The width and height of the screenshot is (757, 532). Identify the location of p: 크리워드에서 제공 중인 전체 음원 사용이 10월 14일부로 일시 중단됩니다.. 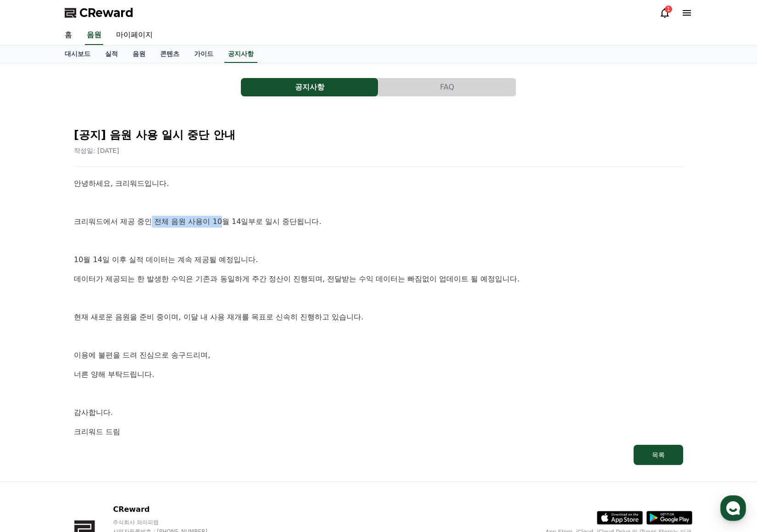
(378, 222).